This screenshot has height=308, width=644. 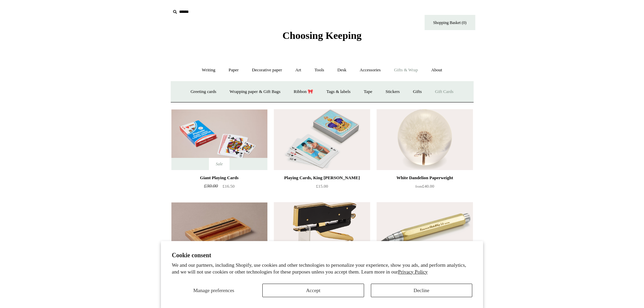 I want to click on a: Gifts, so click(x=418, y=92).